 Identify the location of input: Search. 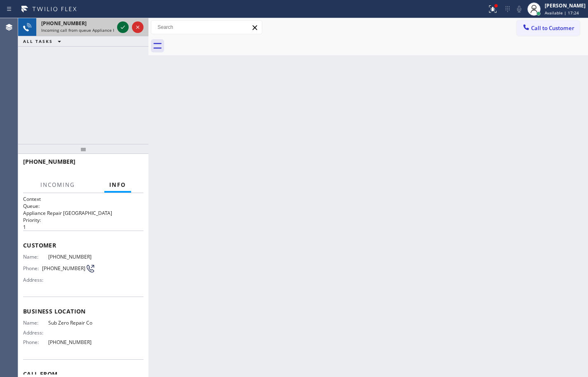
(206, 27).